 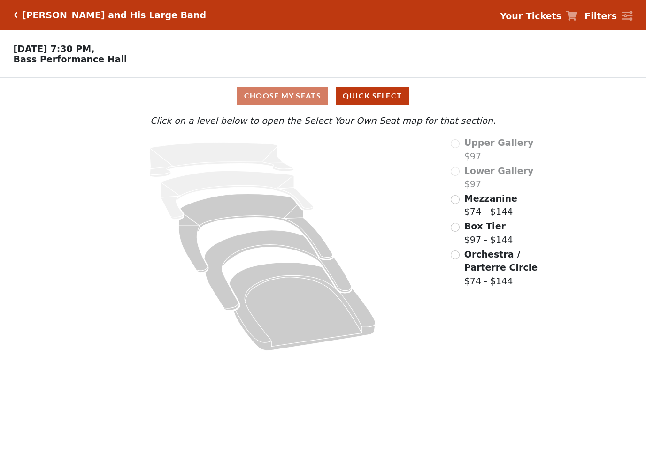 I want to click on span: Lower Gallery, so click(x=499, y=171).